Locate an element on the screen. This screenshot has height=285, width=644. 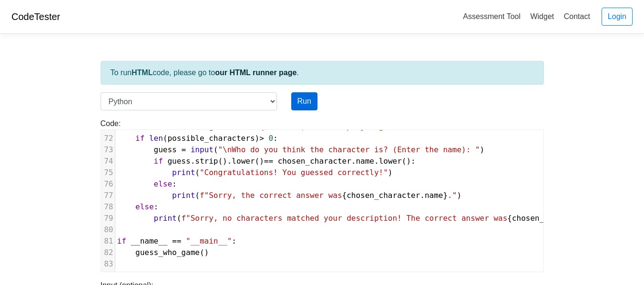
div: 80 is located at coordinates (108, 230).